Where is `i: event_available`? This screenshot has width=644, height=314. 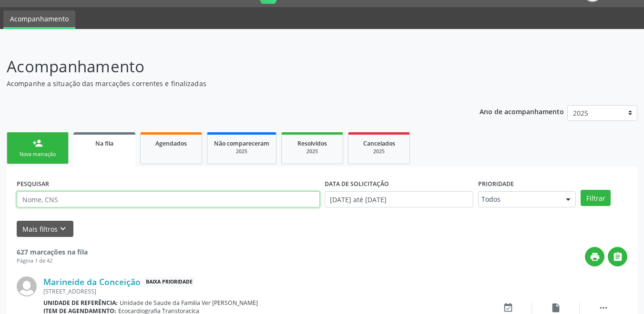
i: event_available is located at coordinates (508, 308).